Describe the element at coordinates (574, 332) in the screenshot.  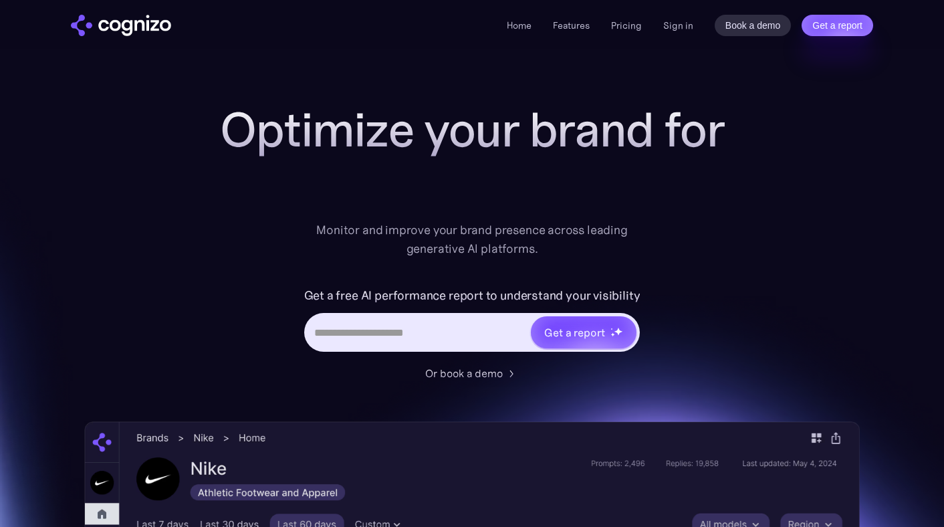
I see `div: Get a report` at that location.